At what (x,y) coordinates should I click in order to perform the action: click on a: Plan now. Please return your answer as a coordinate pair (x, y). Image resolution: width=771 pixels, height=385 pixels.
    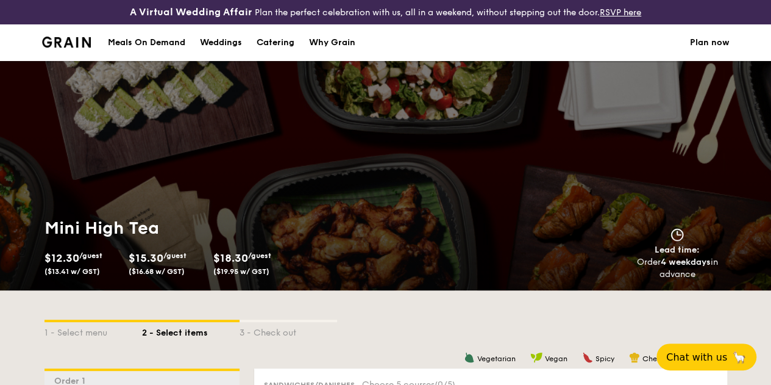
    Looking at the image, I should click on (709, 43).